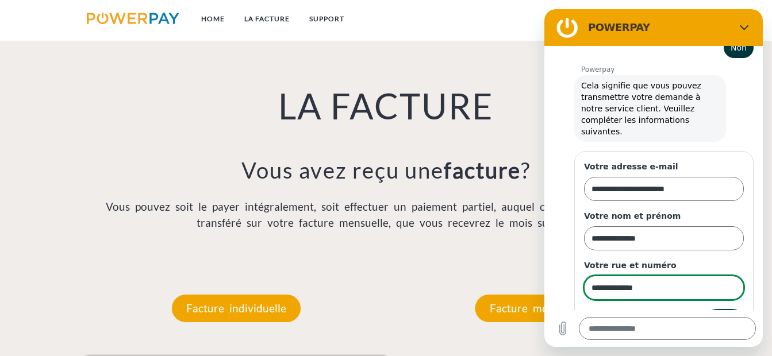  What do you see at coordinates (386, 171) in the screenshot?
I see `h3: Vous avez reçu une ?` at bounding box center [386, 171].